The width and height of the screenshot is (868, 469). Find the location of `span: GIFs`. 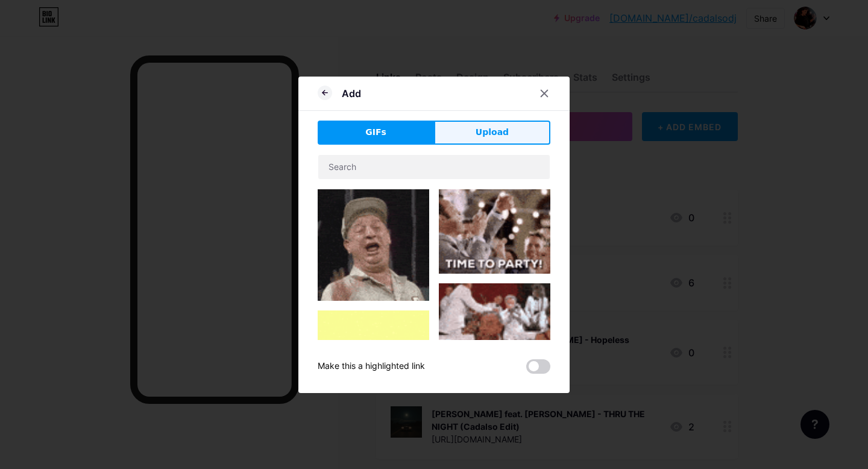

span: GIFs is located at coordinates (376, 132).